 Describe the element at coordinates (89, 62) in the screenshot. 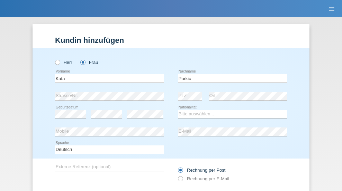

I see `label: Frau` at that location.